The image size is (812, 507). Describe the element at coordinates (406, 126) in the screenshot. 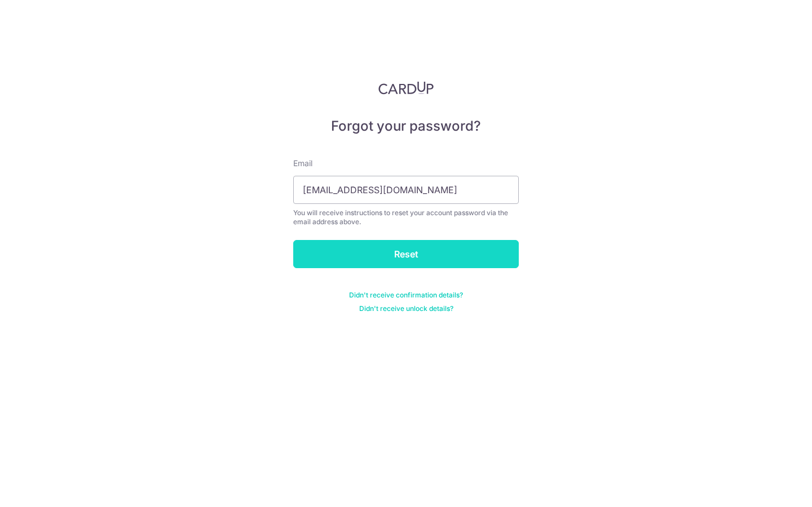

I see `h5: Forgot your password?` at that location.